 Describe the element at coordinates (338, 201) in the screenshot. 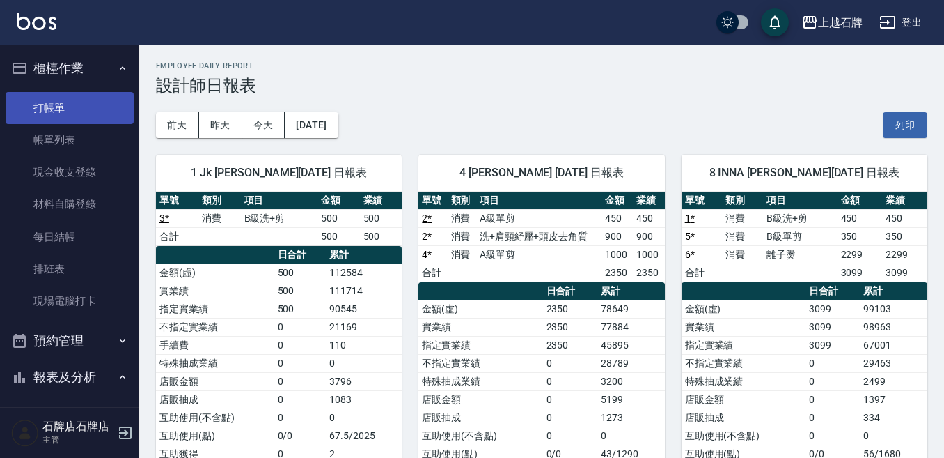

I see `th: 金額` at that location.